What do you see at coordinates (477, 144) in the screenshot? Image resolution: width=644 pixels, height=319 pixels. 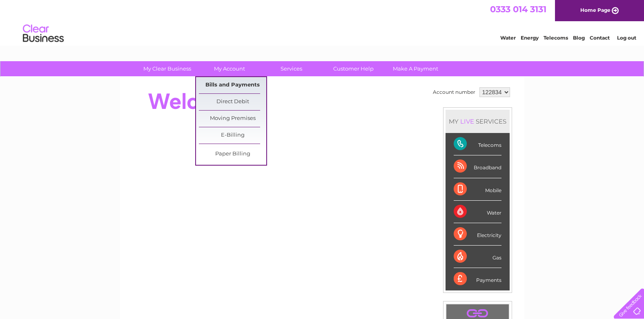 I see `div: Telecoms` at bounding box center [477, 144].